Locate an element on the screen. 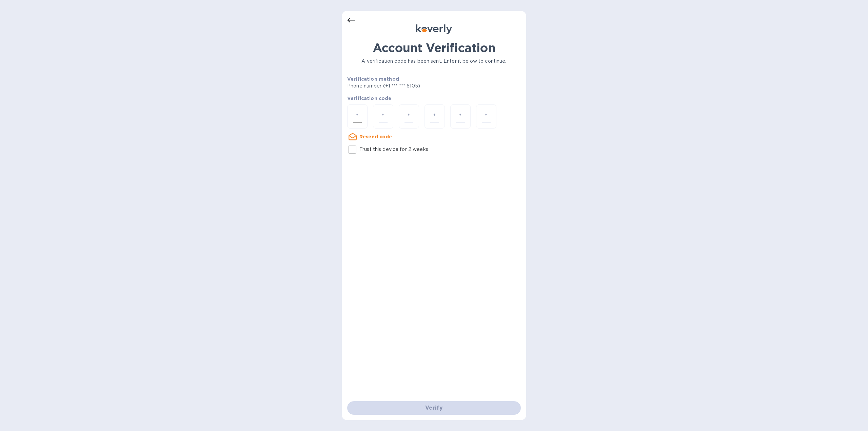 The width and height of the screenshot is (868, 431). p: Trust this device for 2 weeks is located at coordinates (393, 149).